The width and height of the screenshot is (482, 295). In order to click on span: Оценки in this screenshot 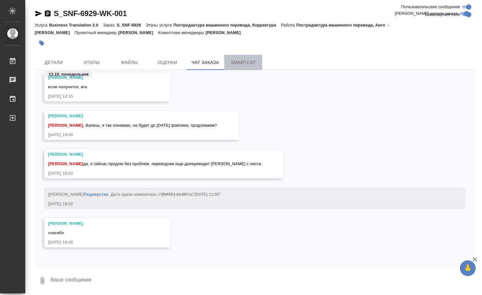, I will do `click(167, 62)`.